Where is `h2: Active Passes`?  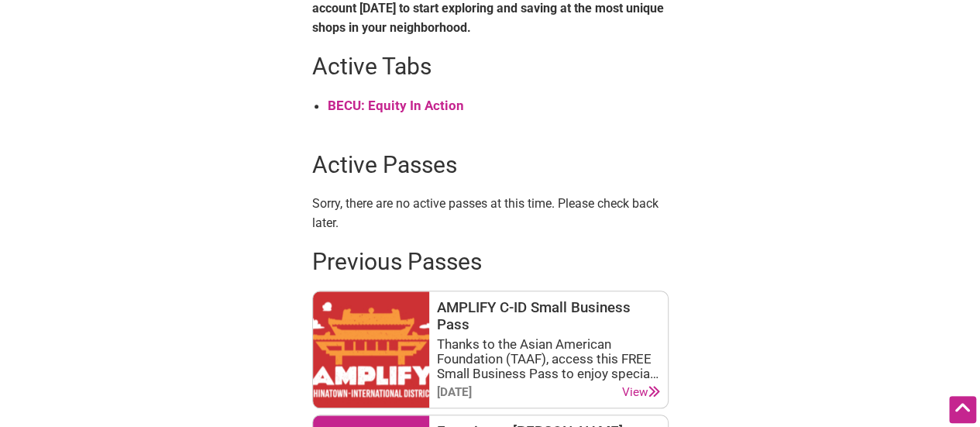
h2: Active Passes is located at coordinates (491, 165).